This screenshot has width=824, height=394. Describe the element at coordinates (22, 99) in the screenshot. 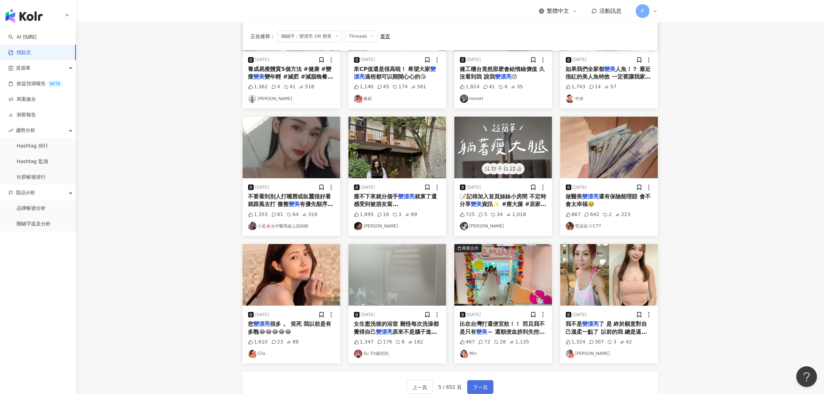

I see `a: 商案媒合` at that location.